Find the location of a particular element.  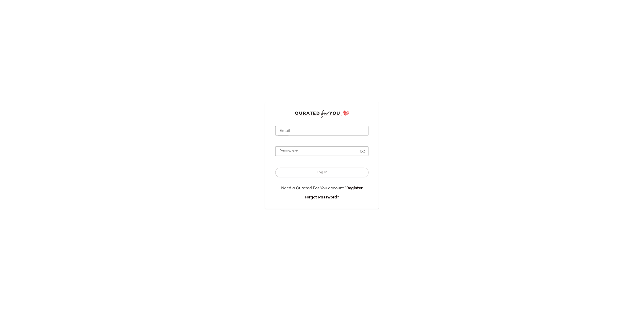

span: Log In is located at coordinates (322, 172).